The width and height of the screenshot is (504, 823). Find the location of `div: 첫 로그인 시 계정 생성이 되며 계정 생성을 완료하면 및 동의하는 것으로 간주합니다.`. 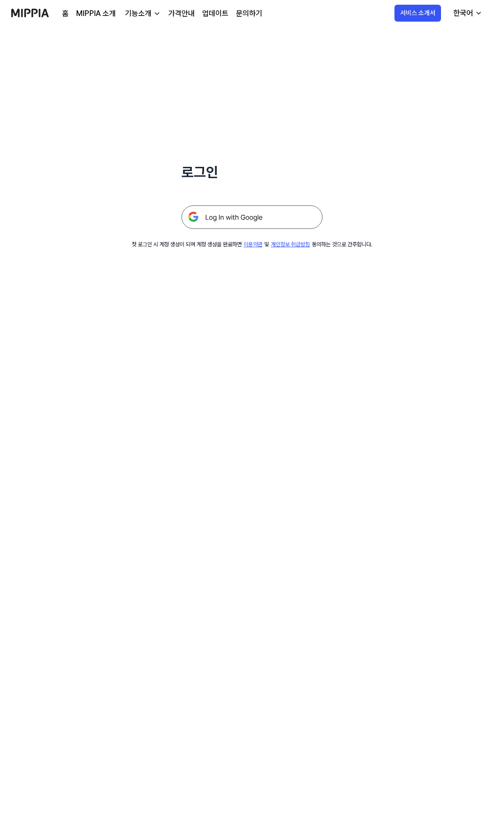

div: 첫 로그인 시 계정 생성이 되며 계정 생성을 완료하면 및 동의하는 것으로 간주합니다. is located at coordinates (252, 244).